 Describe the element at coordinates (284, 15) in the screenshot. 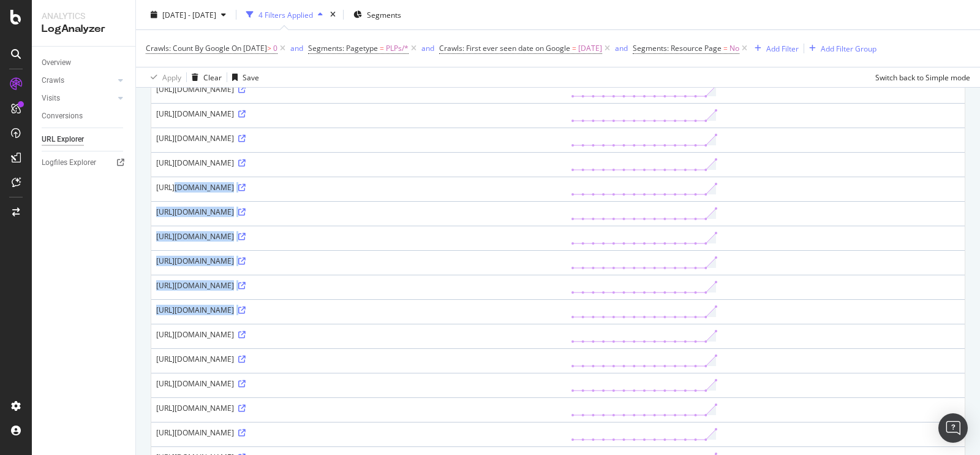

I see `button: 4 Filters Applied` at that location.